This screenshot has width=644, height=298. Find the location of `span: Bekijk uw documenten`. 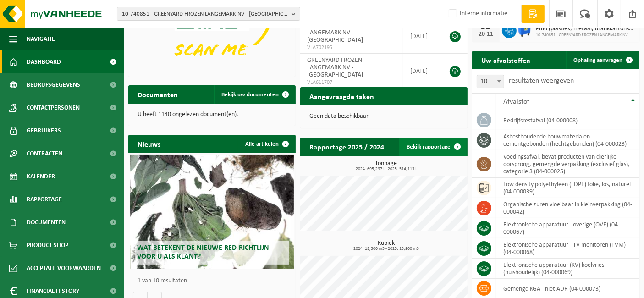

span: Bekijk uw documenten is located at coordinates (250, 94).